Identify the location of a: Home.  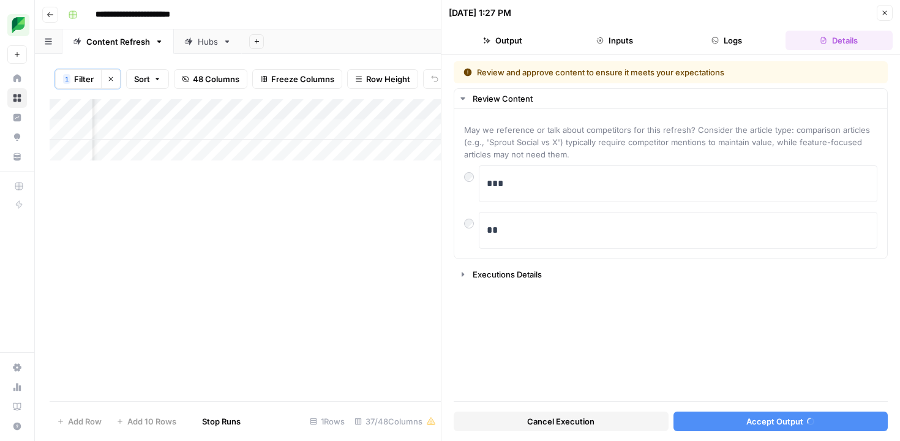
(17, 78).